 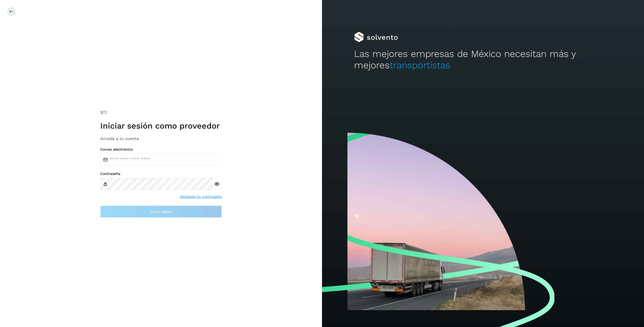 I want to click on h2: Las mejores empresas de México necesitan más y mejores, so click(x=483, y=59).